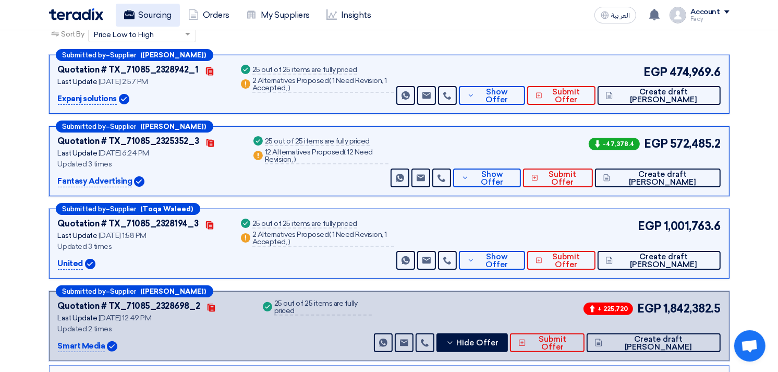 This screenshot has height=372, width=778. Describe the element at coordinates (695, 72) in the screenshot. I see `span: 474,969.6` at that location.